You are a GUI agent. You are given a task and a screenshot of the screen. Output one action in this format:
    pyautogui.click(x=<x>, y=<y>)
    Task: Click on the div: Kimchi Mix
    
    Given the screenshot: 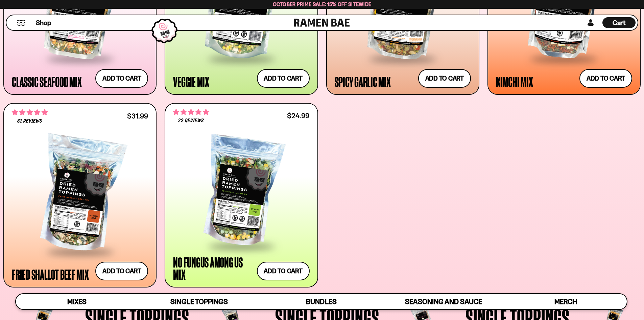 What is the action you would take?
    pyautogui.click(x=514, y=81)
    